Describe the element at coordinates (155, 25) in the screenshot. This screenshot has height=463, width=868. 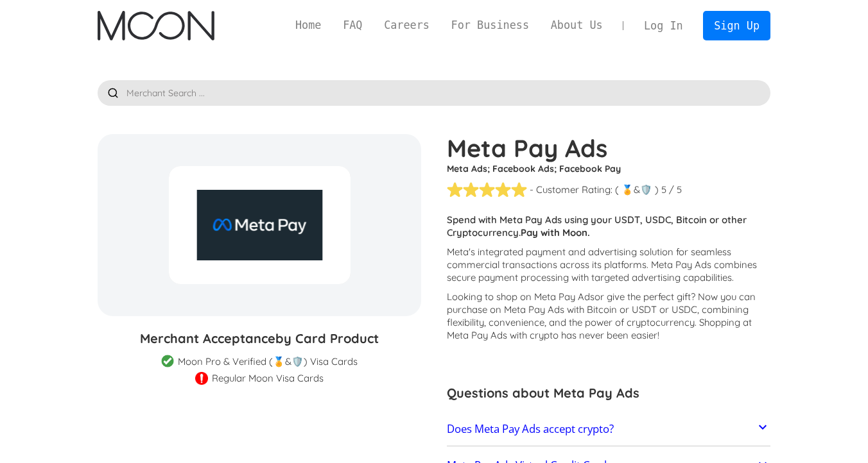
I see `img: Moon Logo` at that location.